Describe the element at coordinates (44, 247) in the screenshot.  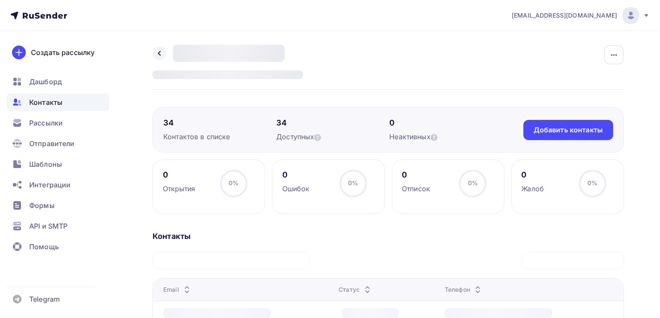
I see `span: Помощь` at that location.